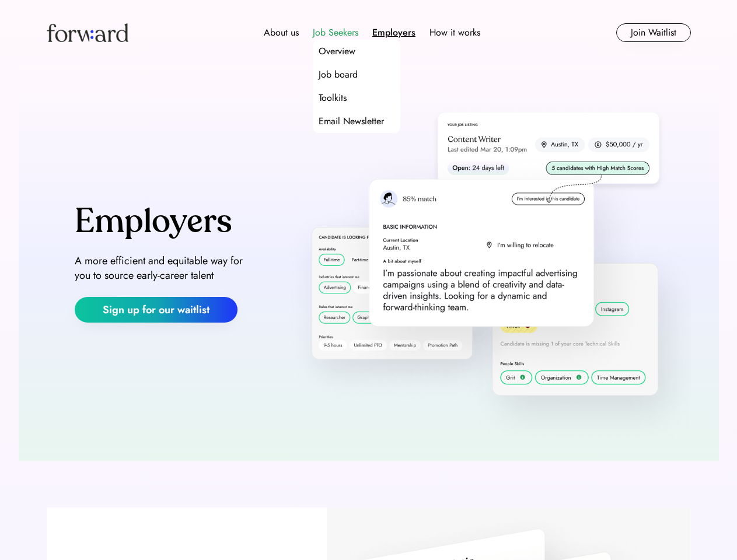 This screenshot has height=560, width=737. What do you see at coordinates (333, 98) in the screenshot?
I see `div: Toolkits` at bounding box center [333, 98].